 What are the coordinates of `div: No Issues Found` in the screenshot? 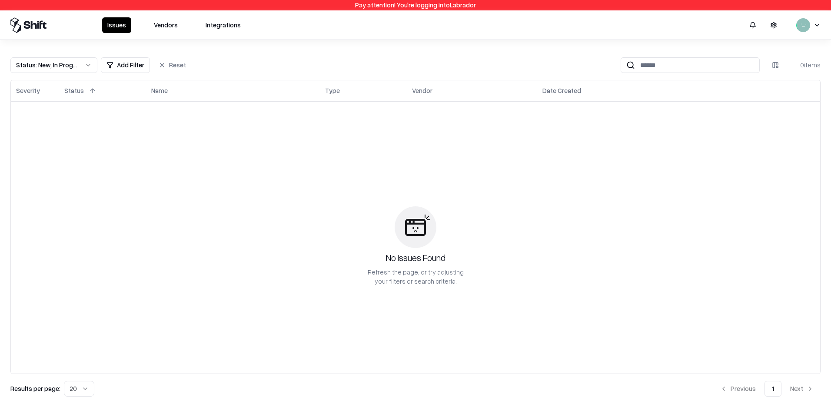 It's located at (416, 258).